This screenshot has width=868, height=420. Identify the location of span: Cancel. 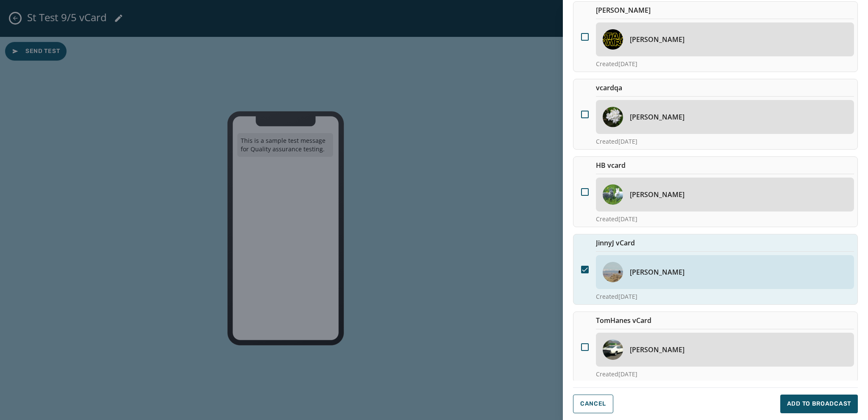
(594, 404).